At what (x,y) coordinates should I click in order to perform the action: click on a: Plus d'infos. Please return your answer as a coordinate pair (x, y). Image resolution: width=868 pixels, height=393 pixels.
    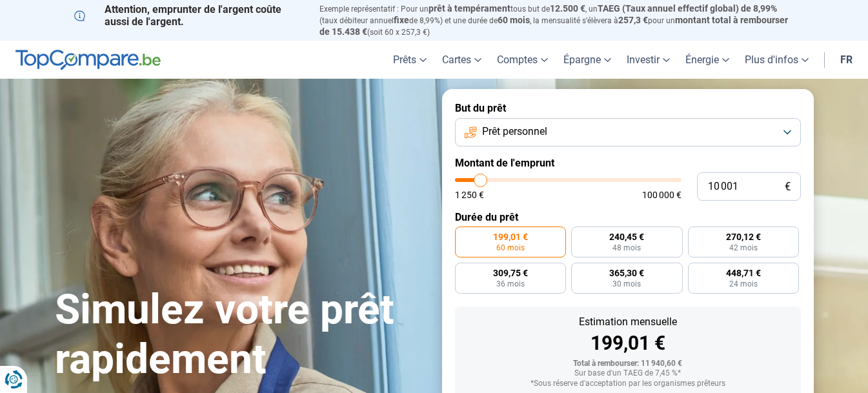
    Looking at the image, I should click on (776, 60).